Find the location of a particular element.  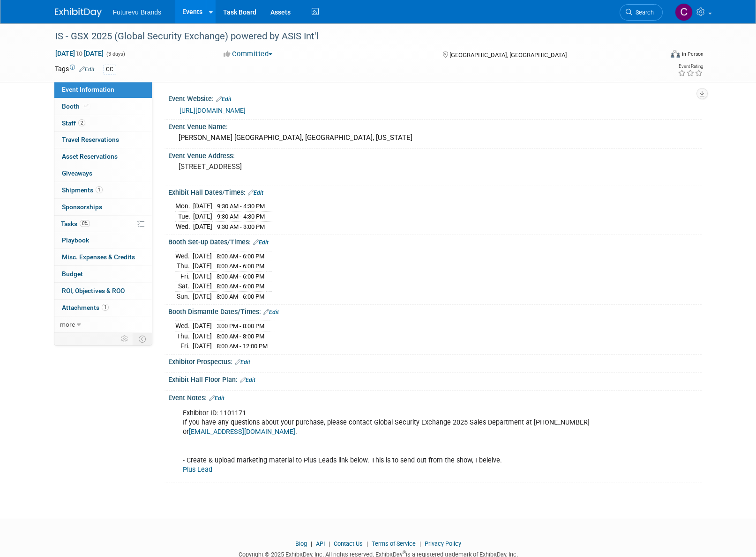

img: Format-Inperson.png is located at coordinates (675, 54).